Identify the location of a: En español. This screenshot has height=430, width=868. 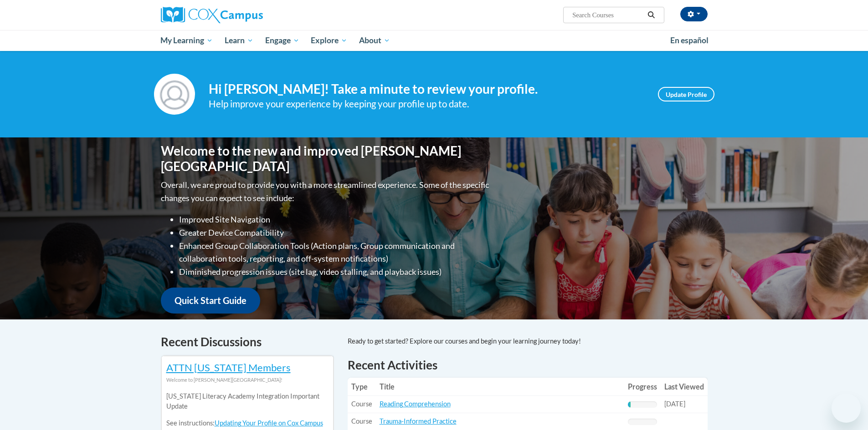
(689, 40).